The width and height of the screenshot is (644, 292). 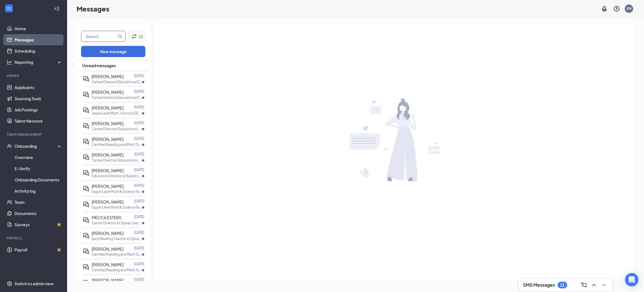 What do you see at coordinates (604, 285) in the screenshot?
I see `svg: Minimize` at bounding box center [604, 285].